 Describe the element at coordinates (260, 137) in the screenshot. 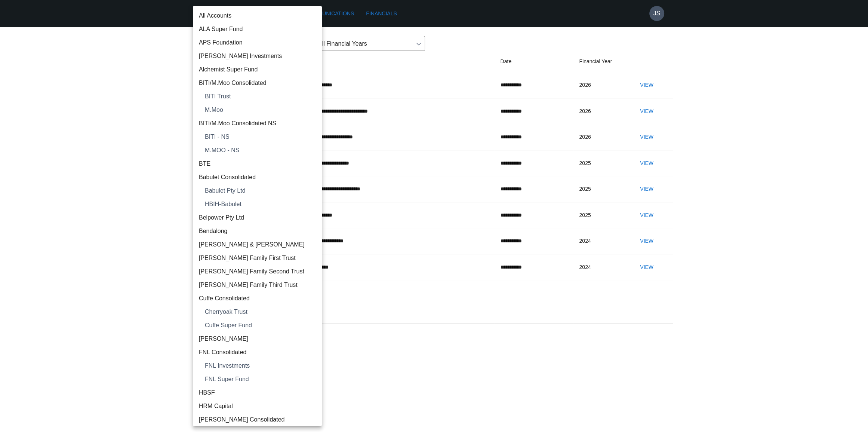

I see `span: BITI - NS` at that location.